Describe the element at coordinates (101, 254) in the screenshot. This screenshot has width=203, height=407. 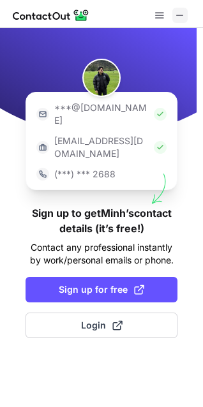
I see `p: Contact any professional instantly by work/personal emails or phone.` at that location.